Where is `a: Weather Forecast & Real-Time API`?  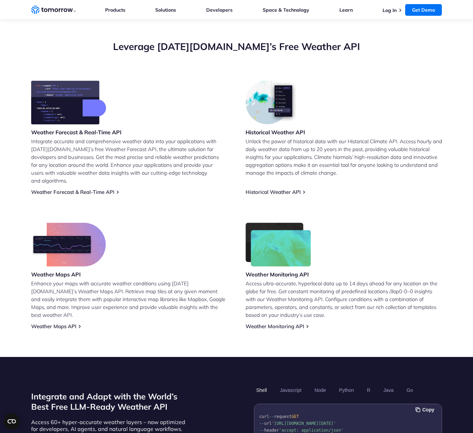
a: Weather Forecast & Real-Time API is located at coordinates (73, 192).